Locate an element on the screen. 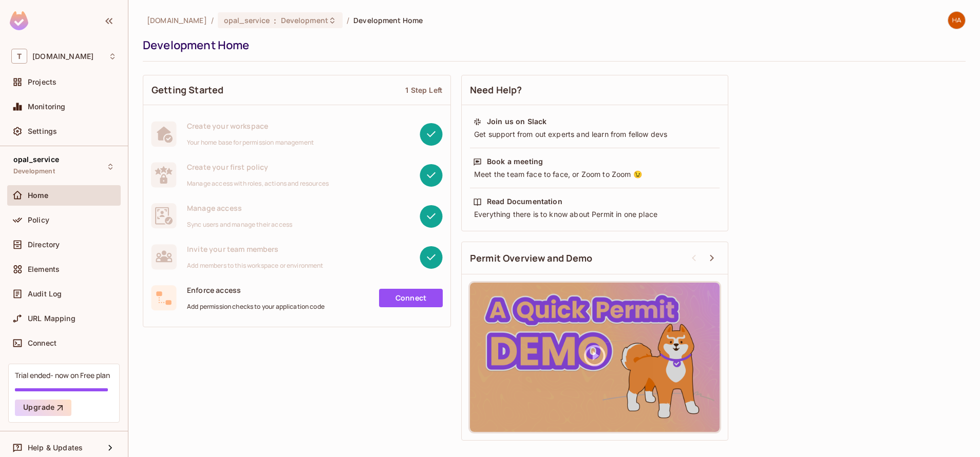 This screenshot has width=980, height=457. span: Audit Log is located at coordinates (44, 294).